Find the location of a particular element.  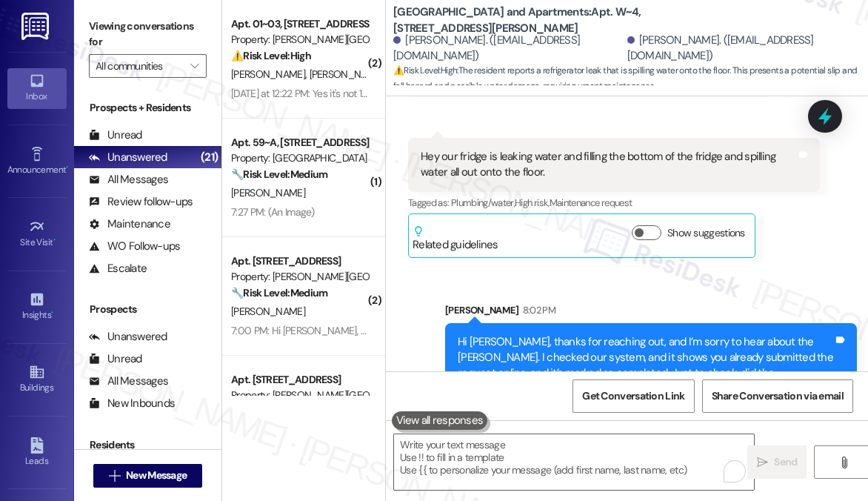

button: Get Conversation Link is located at coordinates (633, 396).